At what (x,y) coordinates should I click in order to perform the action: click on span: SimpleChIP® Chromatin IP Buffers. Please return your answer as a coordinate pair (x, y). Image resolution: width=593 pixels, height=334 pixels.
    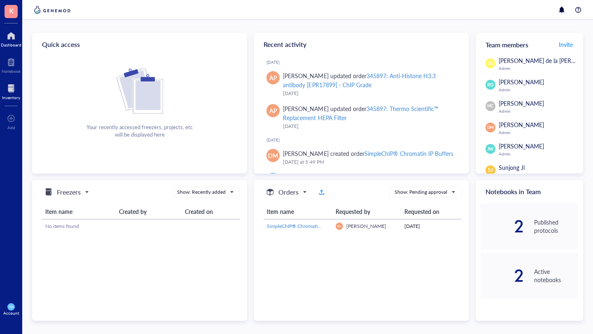
    Looking at the image, I should click on (305, 226).